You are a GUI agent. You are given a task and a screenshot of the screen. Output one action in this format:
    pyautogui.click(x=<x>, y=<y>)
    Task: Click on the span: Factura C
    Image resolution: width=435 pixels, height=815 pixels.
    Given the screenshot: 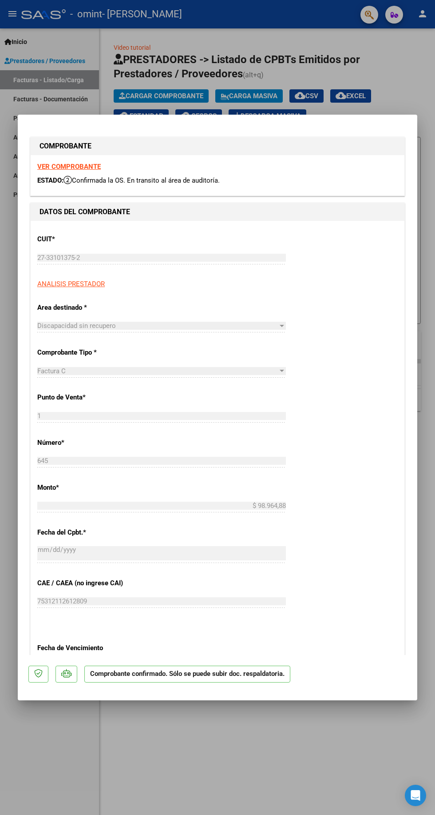 What is the action you would take?
    pyautogui.click(x=52, y=371)
    